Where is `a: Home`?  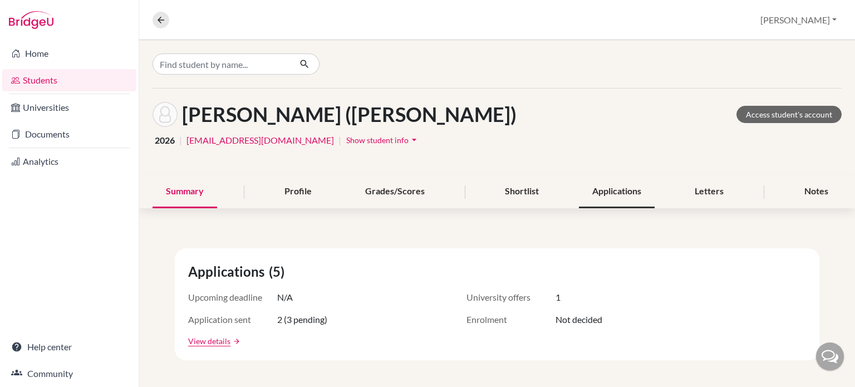 a: Home is located at coordinates (69, 53).